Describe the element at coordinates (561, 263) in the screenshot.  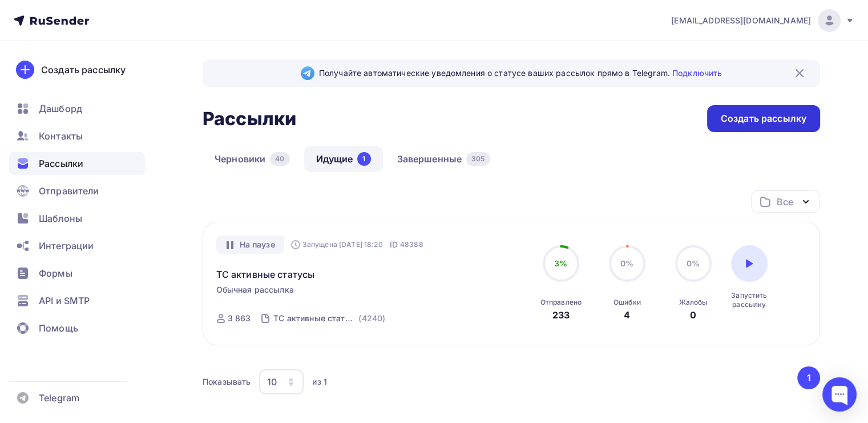
I see `span: 3%` at that location.